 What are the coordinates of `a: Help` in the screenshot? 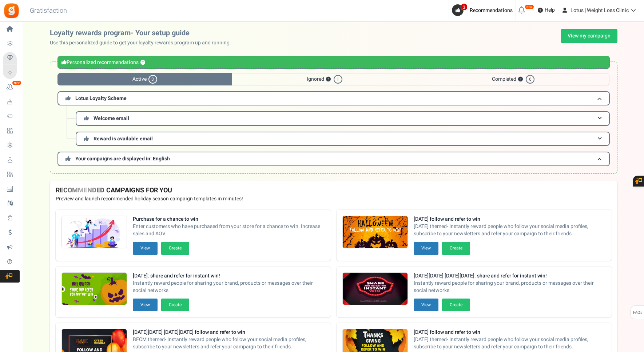 It's located at (546, 10).